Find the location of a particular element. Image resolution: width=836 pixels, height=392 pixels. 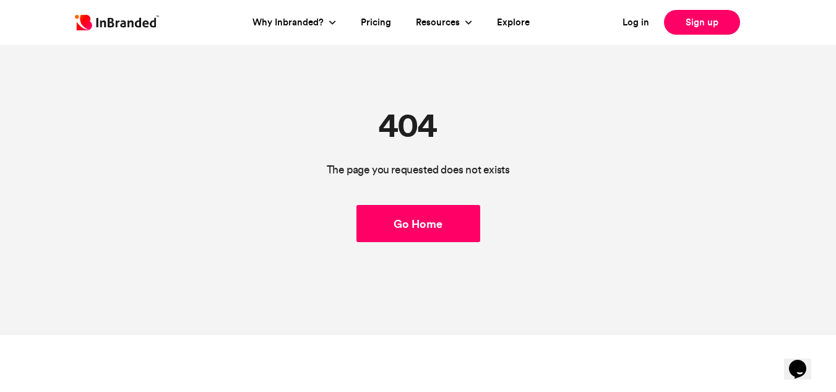

p: The page you requested does not exists is located at coordinates (418, 169).